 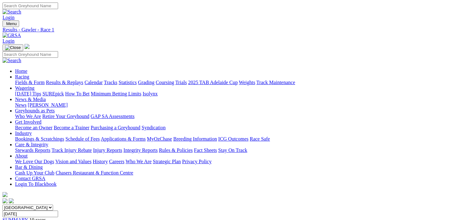 What do you see at coordinates (244, 173) in the screenshot?
I see `div: Bar & Dining` at bounding box center [244, 173].